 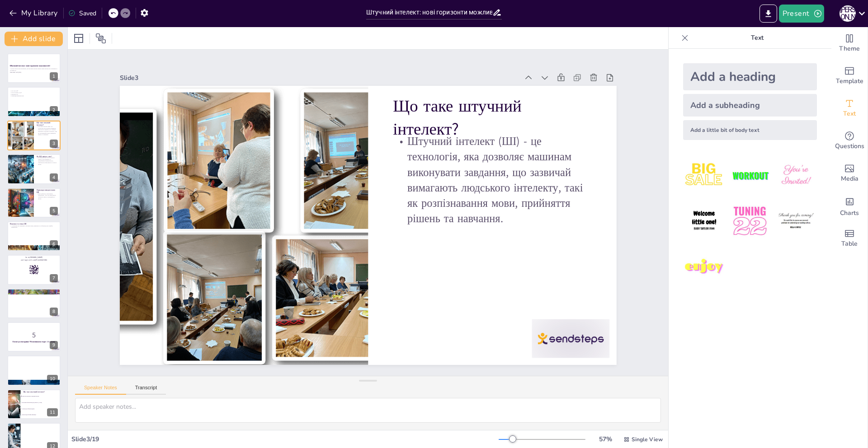 I want to click on span: Theme, so click(x=849, y=49).